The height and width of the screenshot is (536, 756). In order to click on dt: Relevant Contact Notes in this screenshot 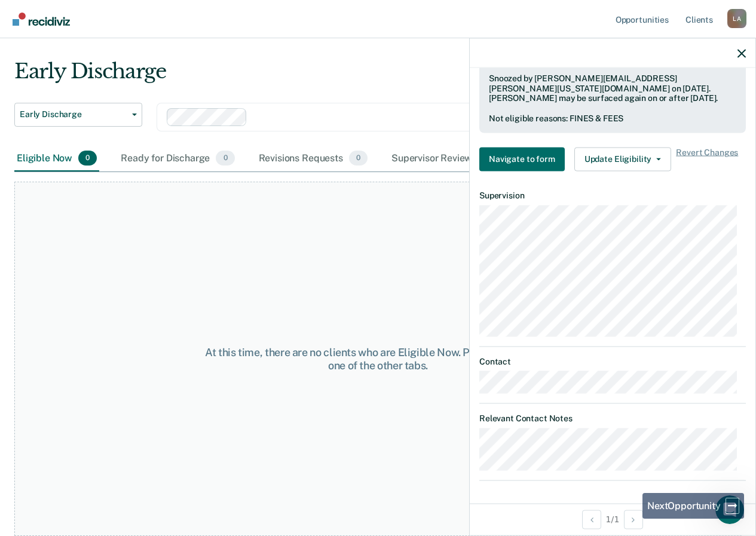, I will do `click(613, 418)`.